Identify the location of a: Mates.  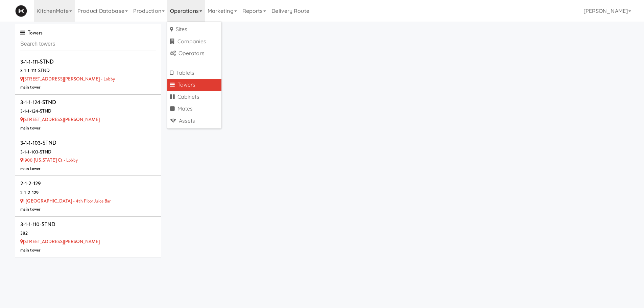
(194, 109).